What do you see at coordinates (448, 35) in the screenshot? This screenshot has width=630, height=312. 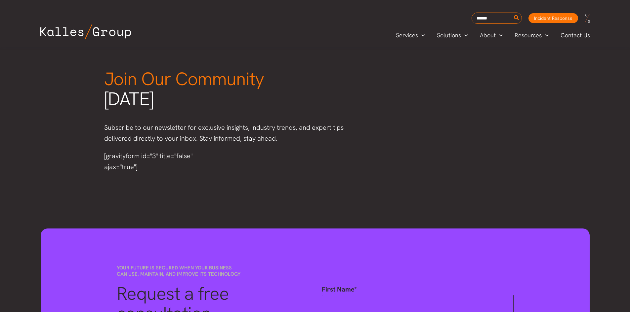 I see `span: Solutions` at bounding box center [448, 35].